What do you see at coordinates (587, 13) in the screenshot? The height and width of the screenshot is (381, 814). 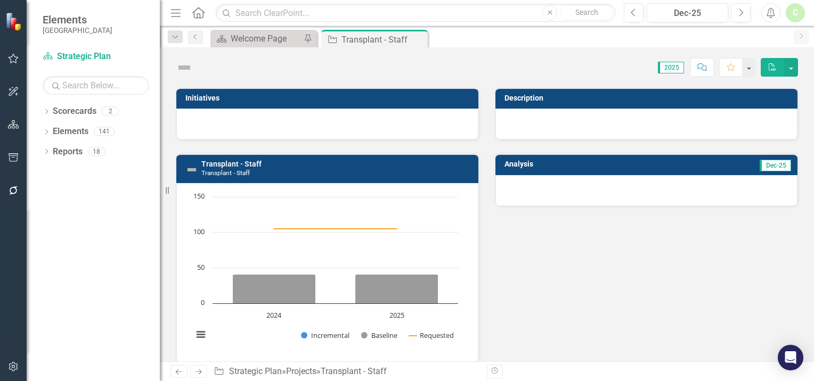 I see `button: Search` at bounding box center [587, 13].